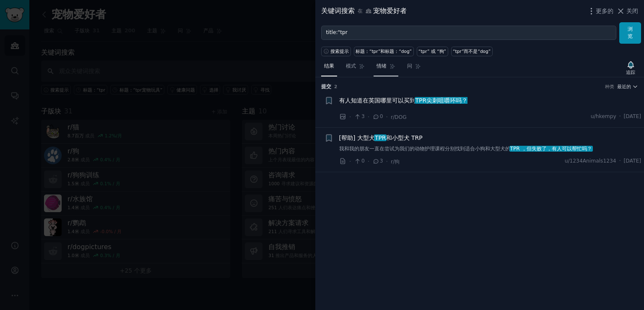  What do you see at coordinates (472, 51) in the screenshot?
I see `font: “tpr”而不是“dog”` at bounding box center [472, 51].